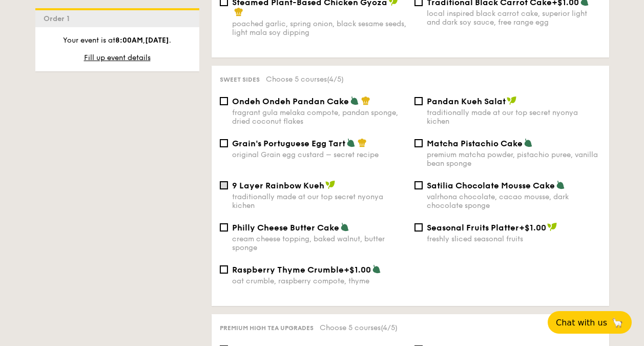 The image size is (644, 346). What do you see at coordinates (319, 117) in the screenshot?
I see `div: fragrant gula melaka compote, pandan sponge, dried coconut flakes` at bounding box center [319, 117].